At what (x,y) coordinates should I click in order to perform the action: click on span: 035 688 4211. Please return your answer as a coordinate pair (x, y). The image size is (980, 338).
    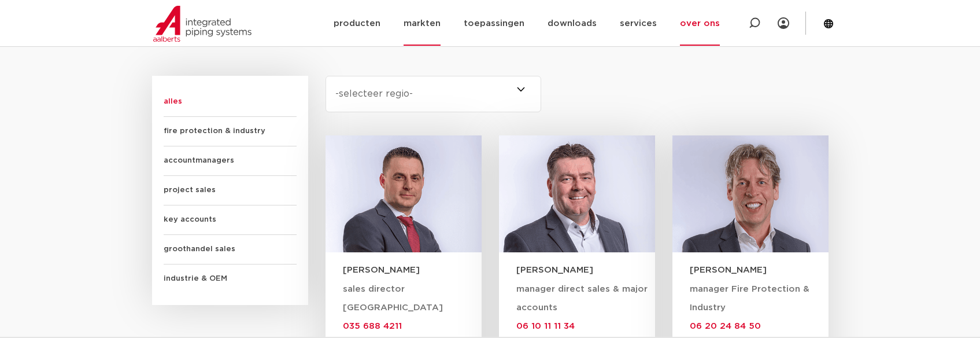
    Looking at the image, I should click on (372, 326).